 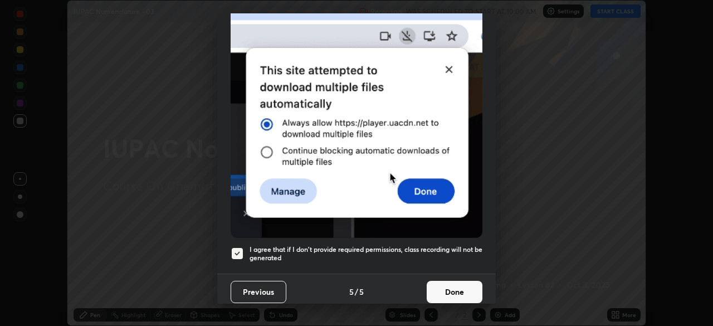 I want to click on h5: I agree that if I don't provide required permissions, class recording will not be generated, so click(x=366, y=253).